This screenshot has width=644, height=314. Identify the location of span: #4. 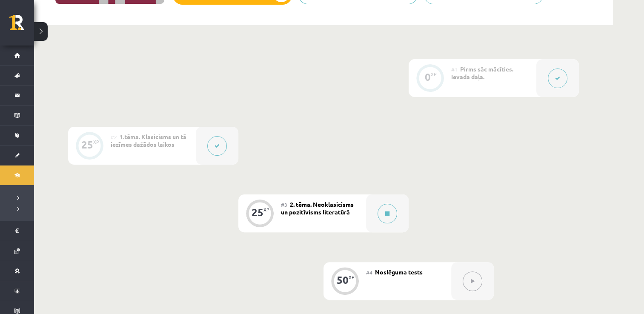
(369, 272).